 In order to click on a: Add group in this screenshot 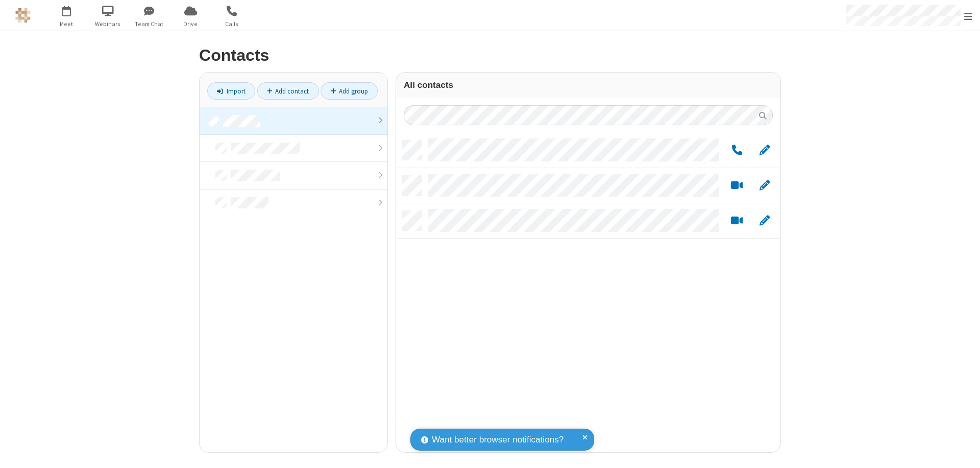, I will do `click(349, 91)`.